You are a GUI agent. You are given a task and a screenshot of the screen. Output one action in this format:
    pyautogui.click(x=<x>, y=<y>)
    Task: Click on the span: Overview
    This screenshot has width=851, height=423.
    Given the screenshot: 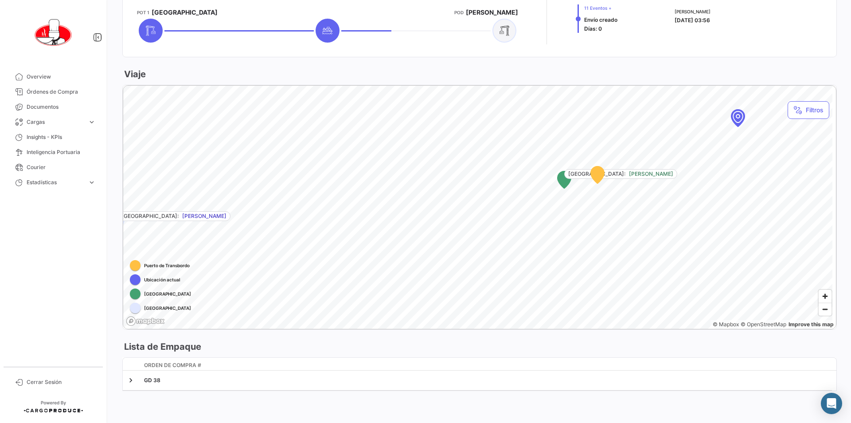 What is the action you would take?
    pyautogui.click(x=61, y=77)
    